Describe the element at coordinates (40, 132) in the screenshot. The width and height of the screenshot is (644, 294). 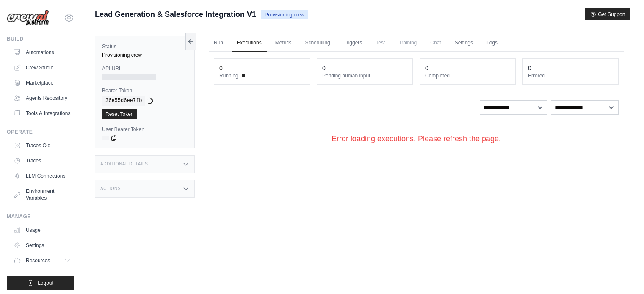
I see `div: Operate` at that location.